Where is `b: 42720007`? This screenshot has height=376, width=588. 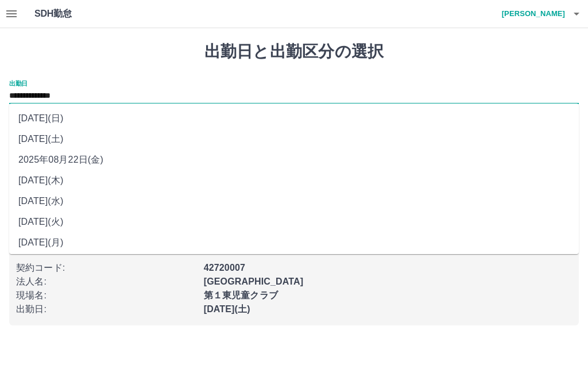 b: 42720007 is located at coordinates (225, 267).